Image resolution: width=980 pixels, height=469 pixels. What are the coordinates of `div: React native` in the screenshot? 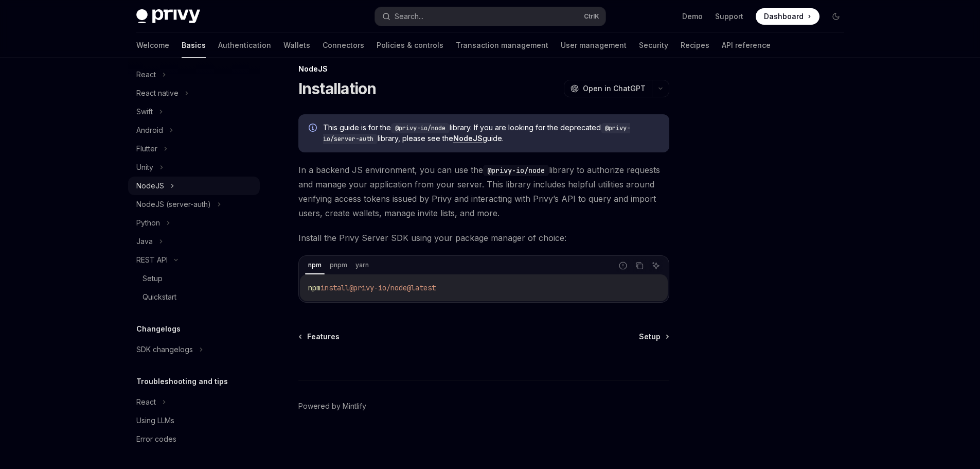 It's located at (157, 93).